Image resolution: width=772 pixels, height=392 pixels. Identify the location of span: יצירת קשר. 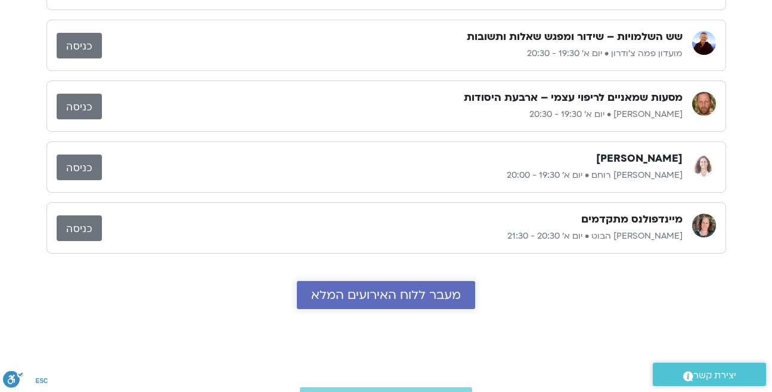
(715, 375).